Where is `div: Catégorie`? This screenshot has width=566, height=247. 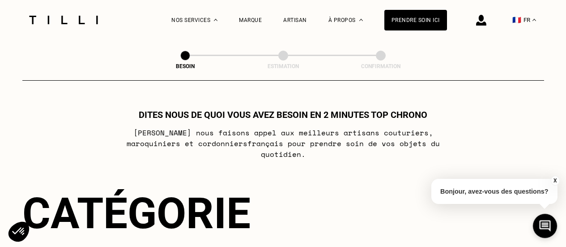 div: Catégorie is located at coordinates (283, 213).